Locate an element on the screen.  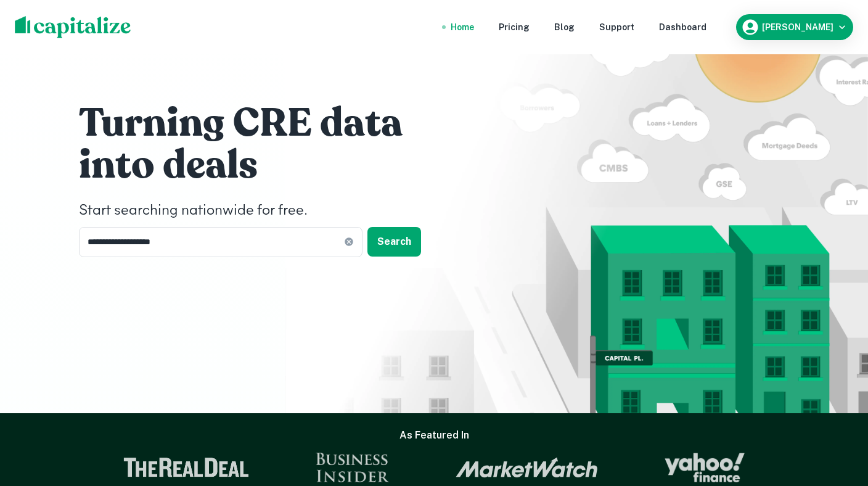
button: Search is located at coordinates (394, 242).